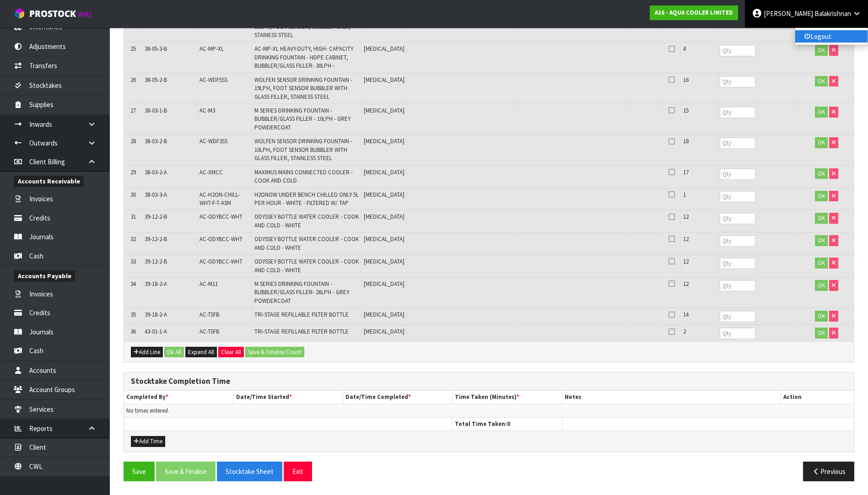 The height and width of the screenshot is (495, 868). What do you see at coordinates (156, 314) in the screenshot?
I see `span: 39-18-2-A` at bounding box center [156, 314].